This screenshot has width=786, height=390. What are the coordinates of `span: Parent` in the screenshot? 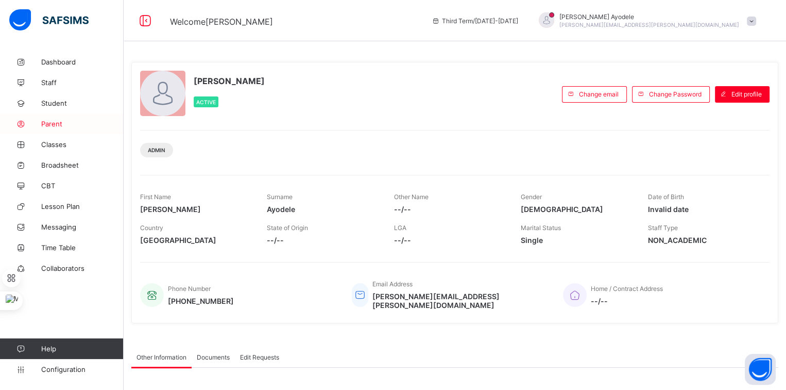 It's located at (82, 124).